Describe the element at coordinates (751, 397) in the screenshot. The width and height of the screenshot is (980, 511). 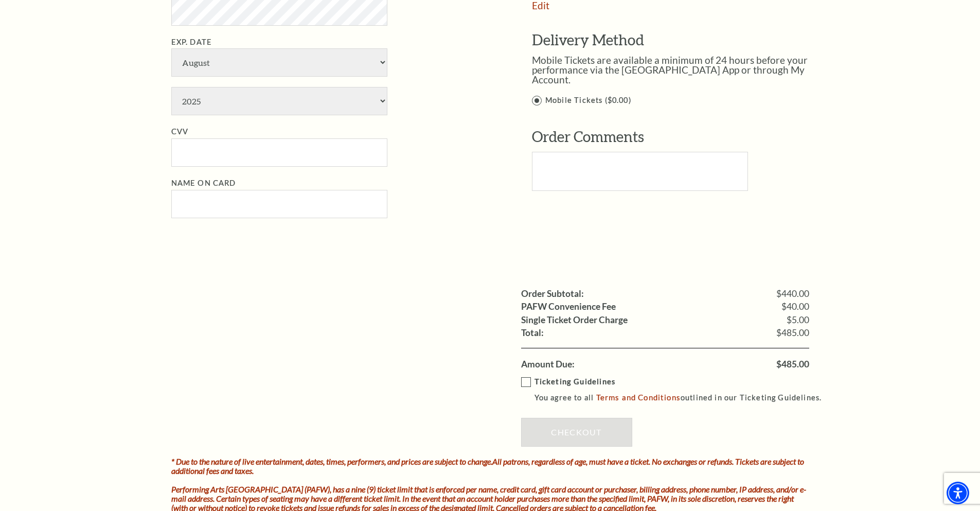
I see `span: outlined in our Ticketing Guidelines.` at that location.